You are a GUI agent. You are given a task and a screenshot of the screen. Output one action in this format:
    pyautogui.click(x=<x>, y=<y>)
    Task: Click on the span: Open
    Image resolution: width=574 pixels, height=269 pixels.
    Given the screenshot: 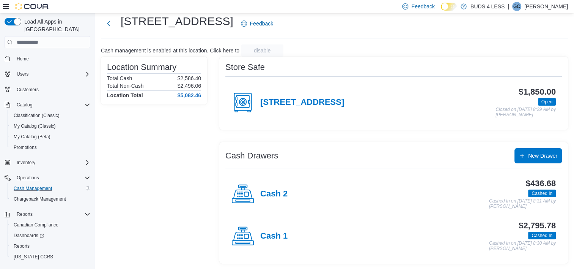 What is the action you would take?
    pyautogui.click(x=547, y=102)
    